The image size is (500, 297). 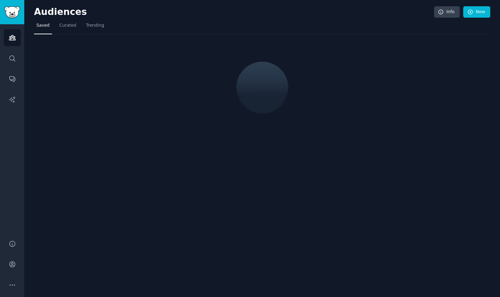 I want to click on a: New, so click(x=477, y=12).